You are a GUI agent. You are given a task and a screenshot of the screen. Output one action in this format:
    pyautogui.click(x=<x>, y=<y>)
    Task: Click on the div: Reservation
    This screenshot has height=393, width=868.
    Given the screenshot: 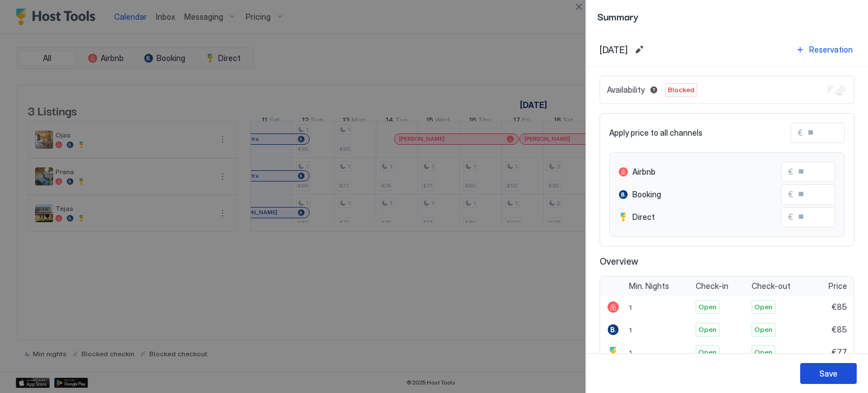 What is the action you would take?
    pyautogui.click(x=831, y=49)
    